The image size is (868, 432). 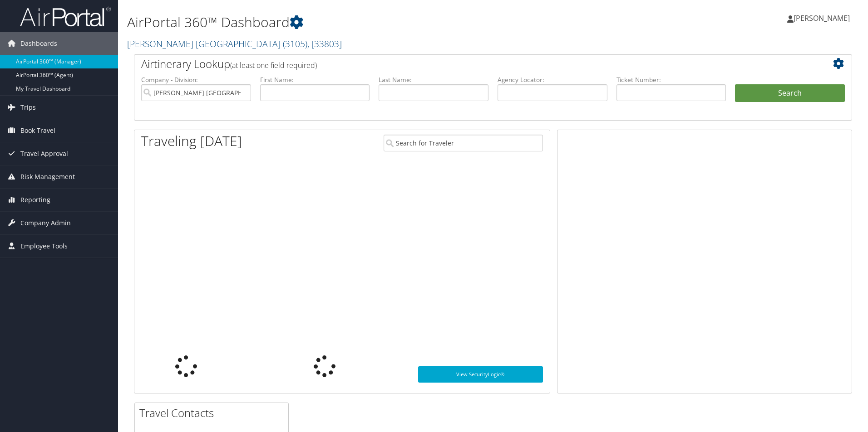 I want to click on span: Company Admin, so click(x=45, y=223).